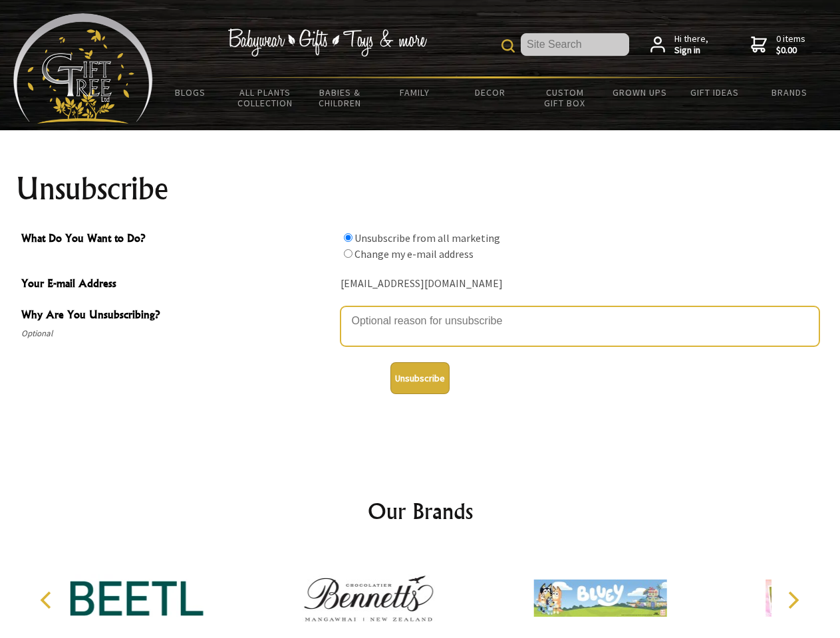 Image resolution: width=840 pixels, height=638 pixels. Describe the element at coordinates (177, 285) in the screenshot. I see `span: Your E-mail Address` at that location.